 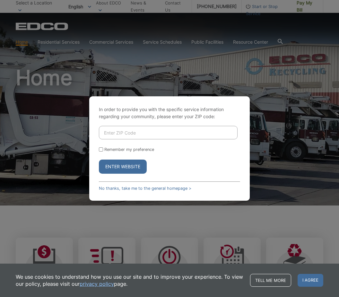 I want to click on a: privacy policy, so click(x=97, y=284).